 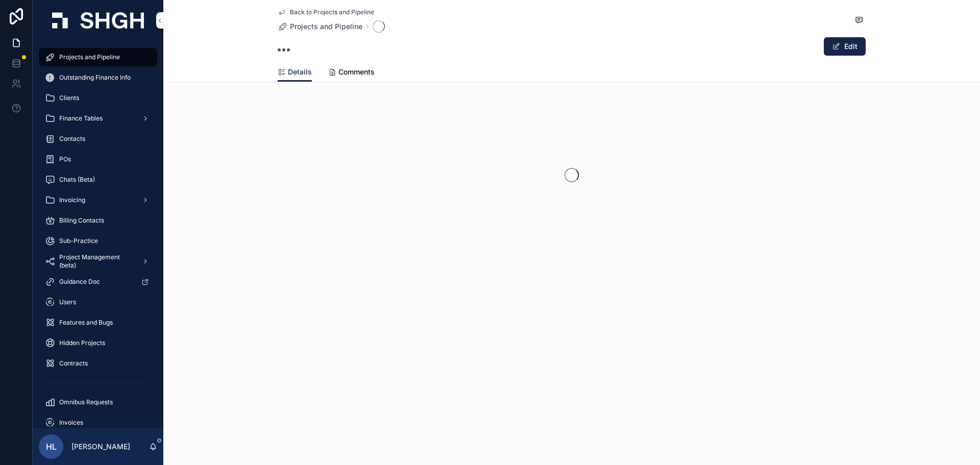 What do you see at coordinates (98, 323) in the screenshot?
I see `a: Features and Bugs` at bounding box center [98, 323].